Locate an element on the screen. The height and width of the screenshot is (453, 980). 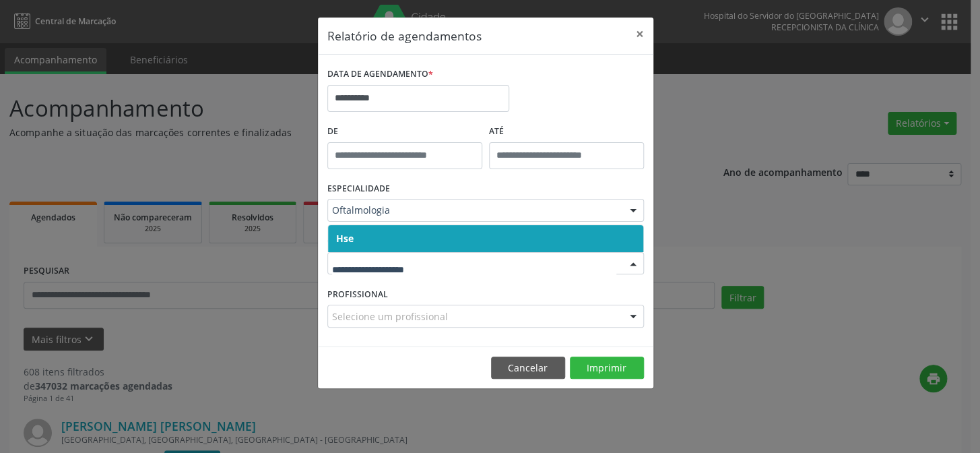
label: ESPECIALIDADE is located at coordinates (359, 188).